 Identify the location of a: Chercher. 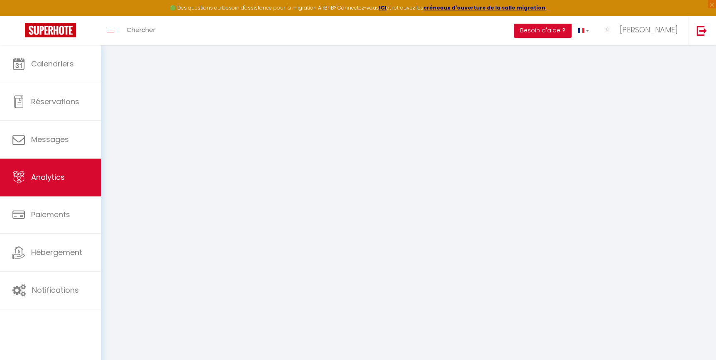
(141, 31).